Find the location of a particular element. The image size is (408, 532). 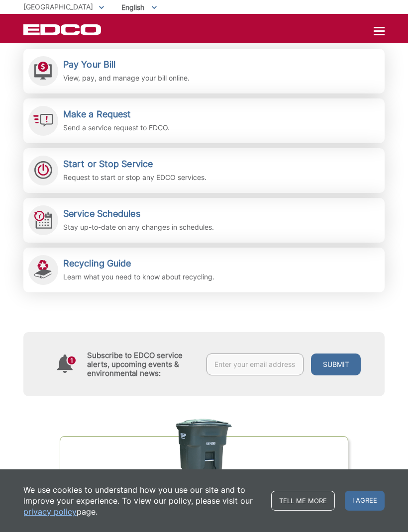

p: Send a service request to EDCO. is located at coordinates (116, 128).